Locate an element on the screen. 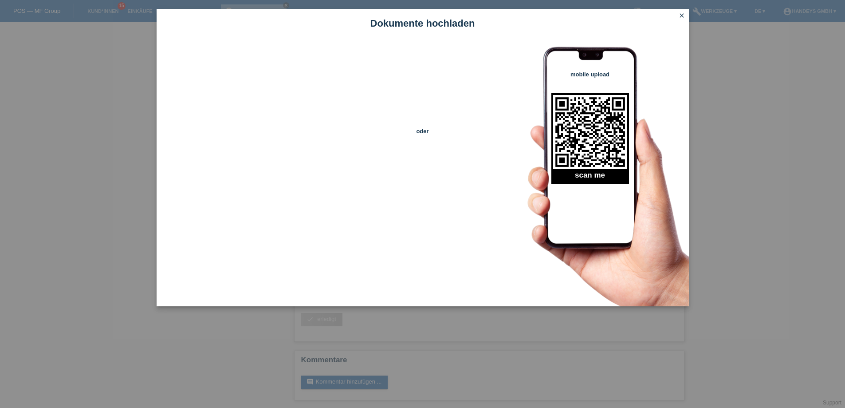  i: close is located at coordinates (682, 16).